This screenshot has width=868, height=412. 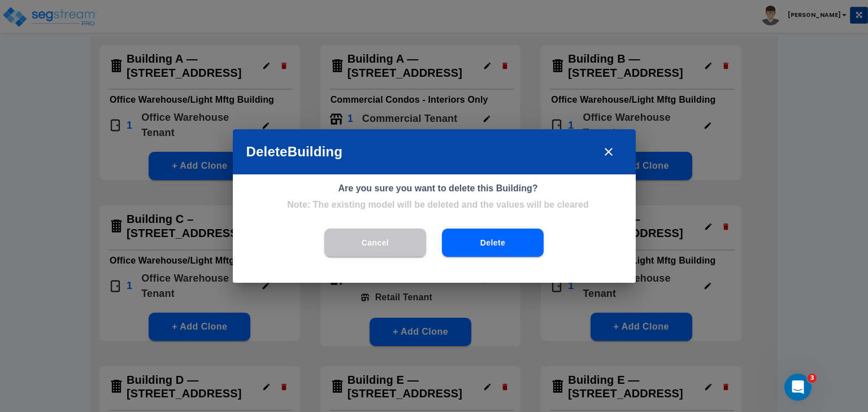 I want to click on button: close, so click(x=608, y=152).